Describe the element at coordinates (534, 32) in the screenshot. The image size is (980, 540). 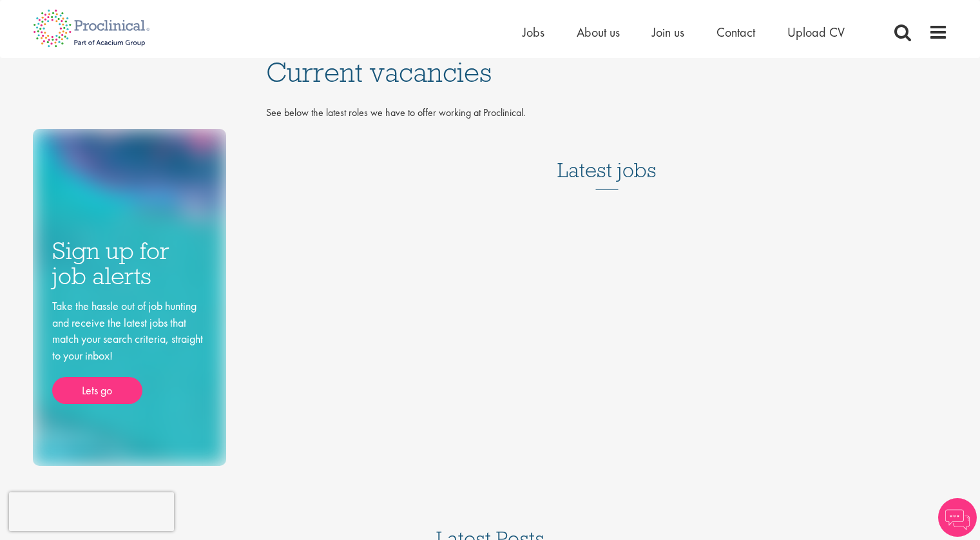
I see `span: Jobs` at that location.